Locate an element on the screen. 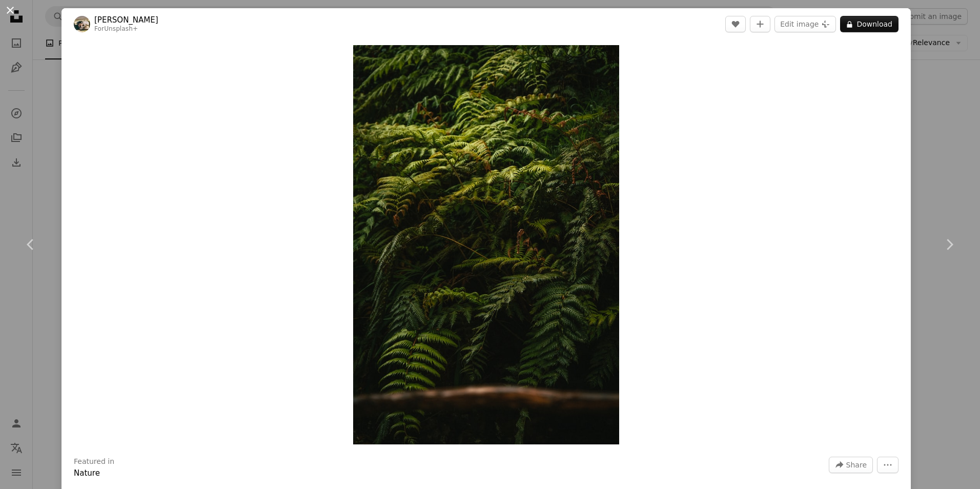 Image resolution: width=980 pixels, height=489 pixels. h3: Featured in is located at coordinates (94, 462).